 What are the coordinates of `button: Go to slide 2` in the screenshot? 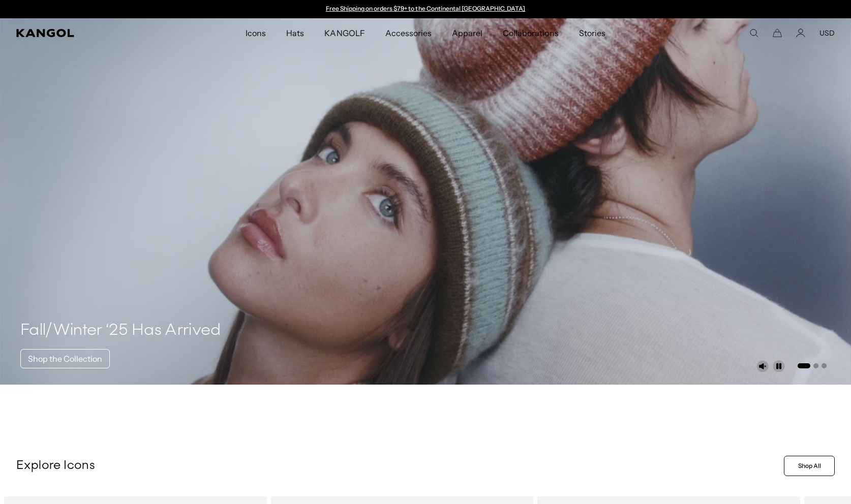 It's located at (816, 366).